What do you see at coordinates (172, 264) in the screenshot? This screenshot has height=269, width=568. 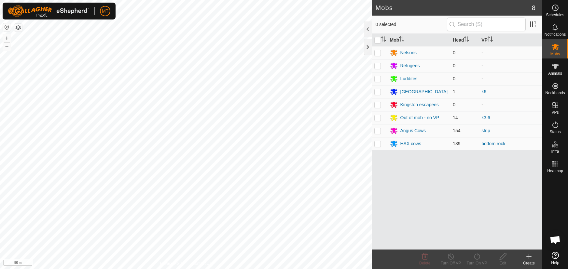 I see `a: Privacy Policy` at bounding box center [172, 264].